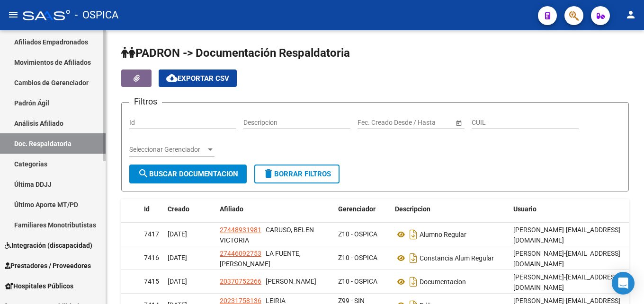 Image resolution: width=644 pixels, height=304 pixels. I want to click on mat-icon: cloud_download, so click(172, 78).